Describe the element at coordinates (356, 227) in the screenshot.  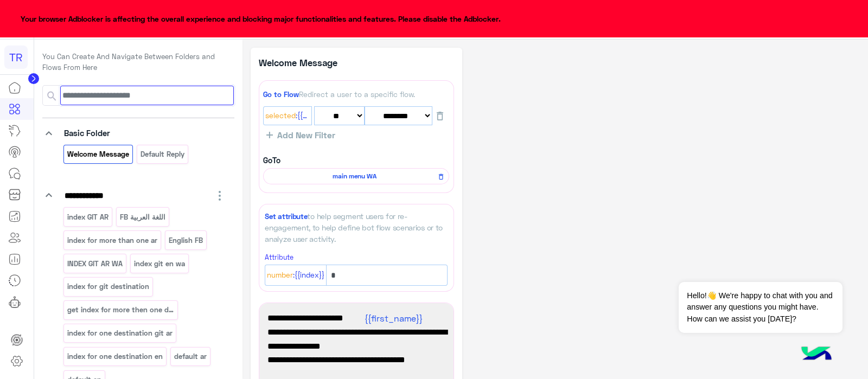
I see `div: to help segment users for re-engagement, to help define bot flow scenarios or to analyze user act...` at that location.